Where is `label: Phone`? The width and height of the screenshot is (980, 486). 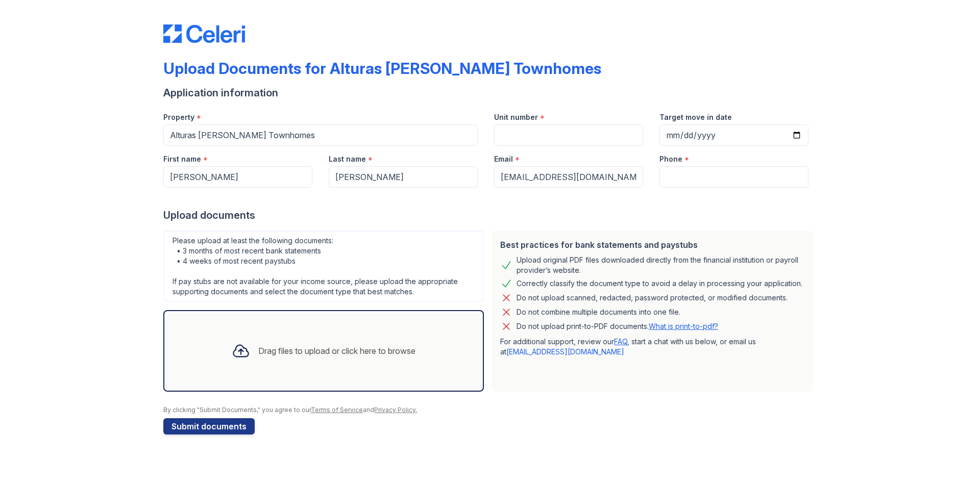
label: Phone is located at coordinates (671, 159).